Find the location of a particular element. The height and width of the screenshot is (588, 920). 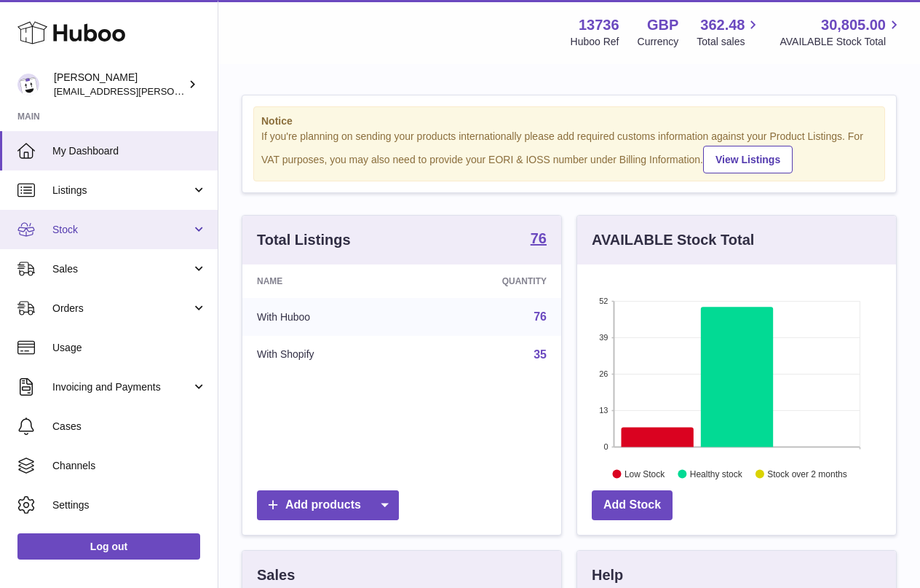

text: 52 is located at coordinates (604, 301).